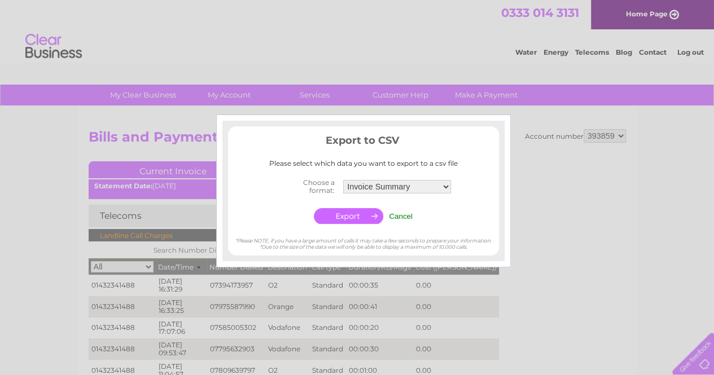 The width and height of the screenshot is (714, 375). I want to click on a: Blog, so click(623, 52).